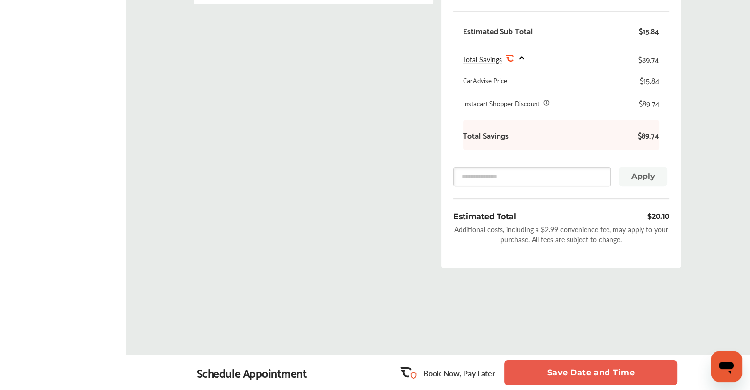 Image resolution: width=750 pixels, height=390 pixels. What do you see at coordinates (643, 177) in the screenshot?
I see `button: Apply` at bounding box center [643, 177].